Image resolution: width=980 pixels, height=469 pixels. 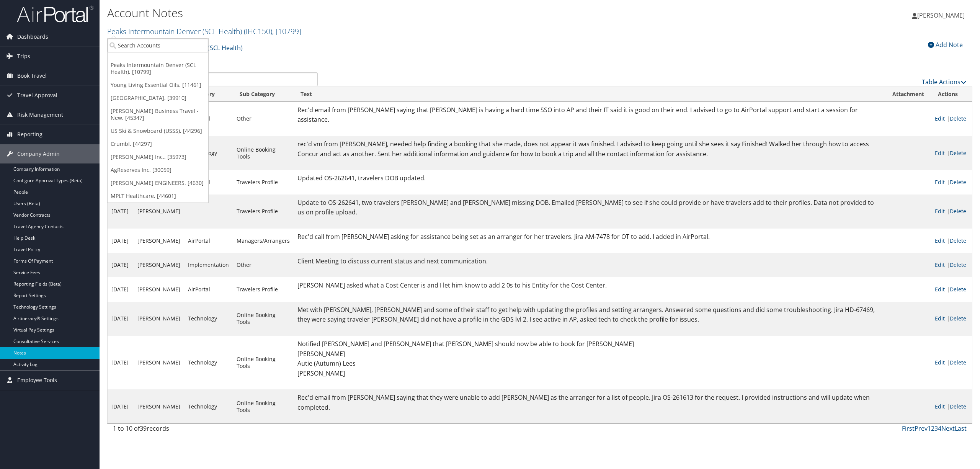 What do you see at coordinates (590, 262) in the screenshot?
I see `p: Client Meeting to discuss current status and next communication.` at bounding box center [590, 262].